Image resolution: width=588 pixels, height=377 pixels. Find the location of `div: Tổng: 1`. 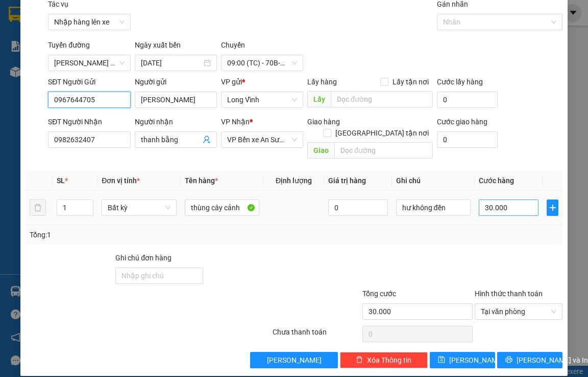

div: Tổng: 1 is located at coordinates (129, 235).